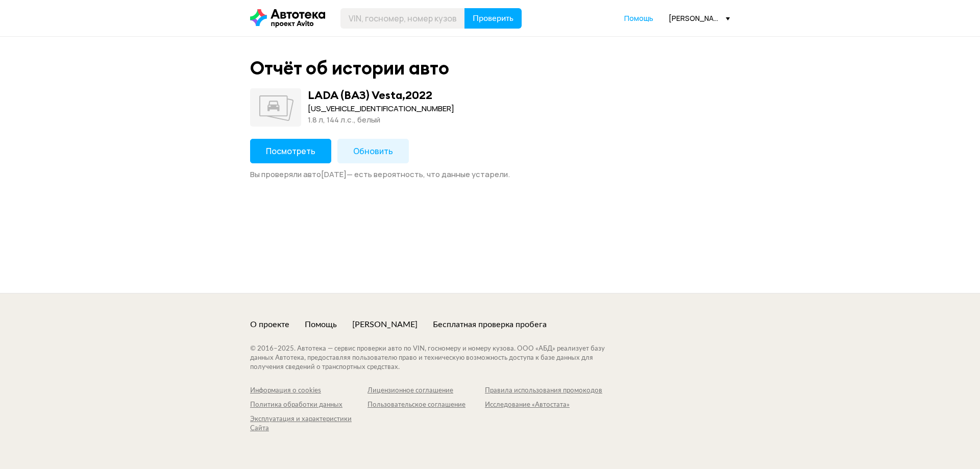 The width and height of the screenshot is (980, 469). Describe the element at coordinates (320, 325) in the screenshot. I see `div: Помощь` at that location.